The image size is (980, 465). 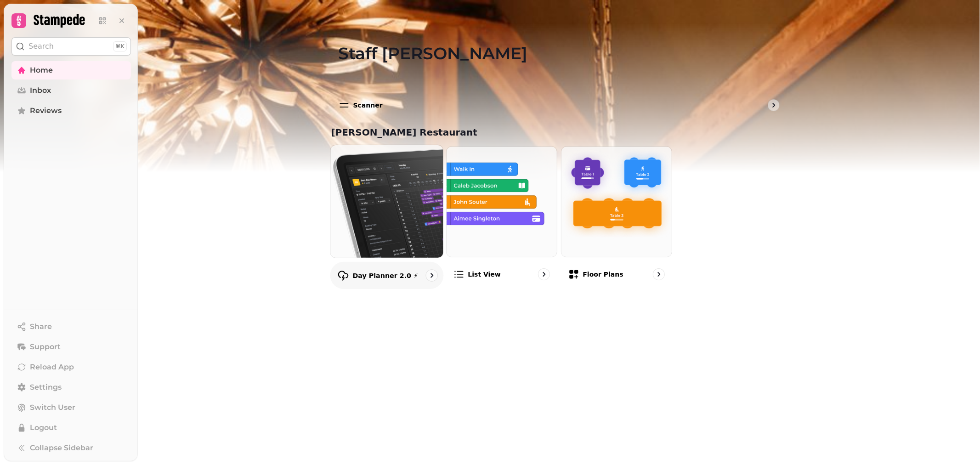 I want to click on button: Reload App, so click(x=71, y=368).